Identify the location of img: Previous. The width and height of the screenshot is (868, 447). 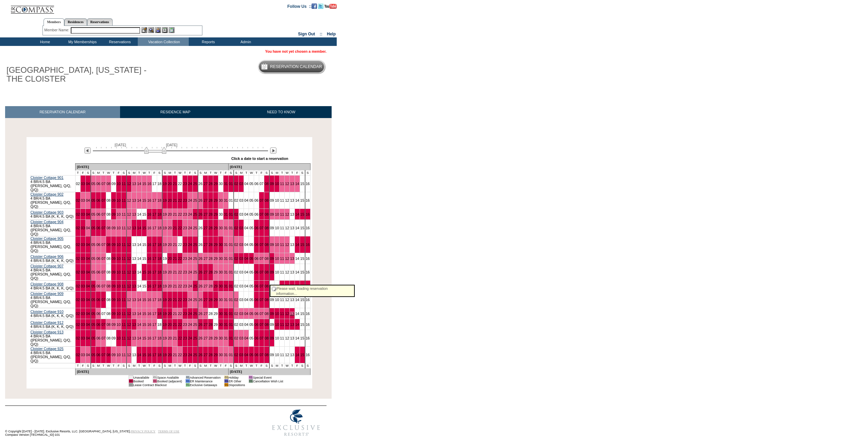
(88, 150).